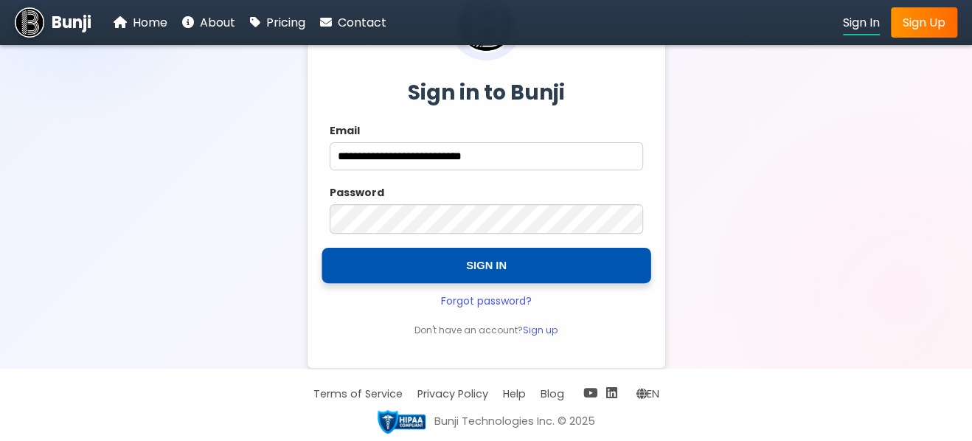 Image resolution: width=972 pixels, height=441 pixels. Describe the element at coordinates (218, 22) in the screenshot. I see `span: About` at that location.